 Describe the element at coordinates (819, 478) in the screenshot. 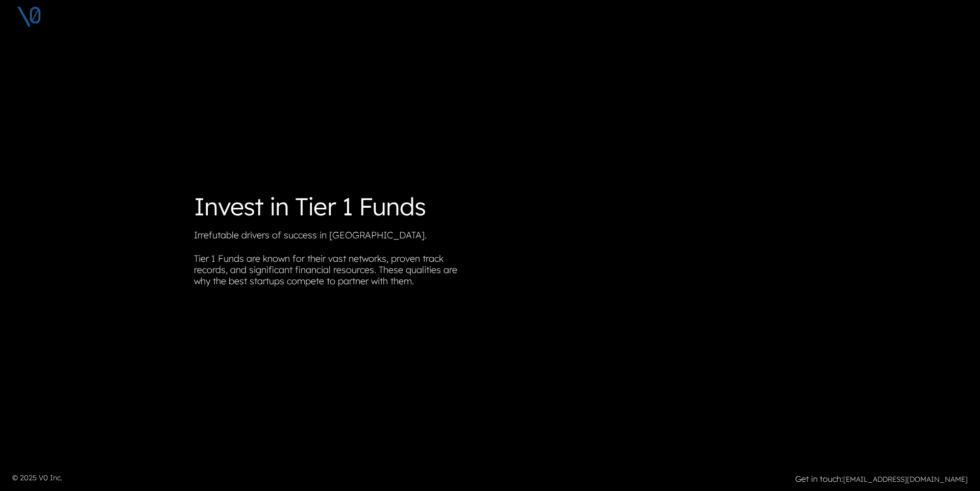

I see `strong: Get in touch:` at that location.